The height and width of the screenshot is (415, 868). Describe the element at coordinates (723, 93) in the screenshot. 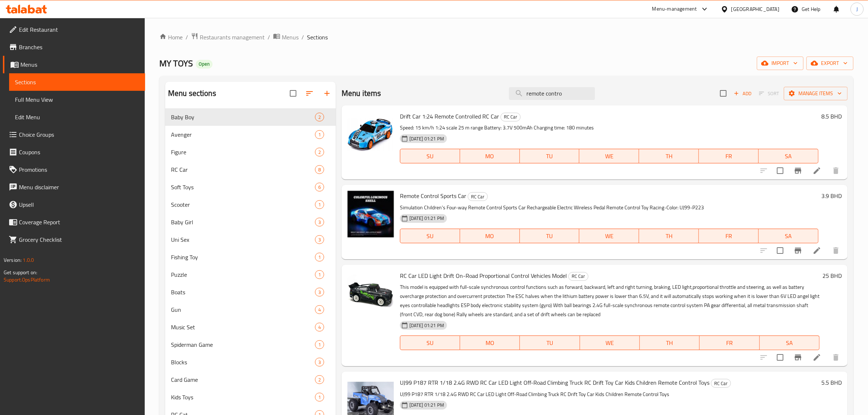

I see `span: Select section` at that location.